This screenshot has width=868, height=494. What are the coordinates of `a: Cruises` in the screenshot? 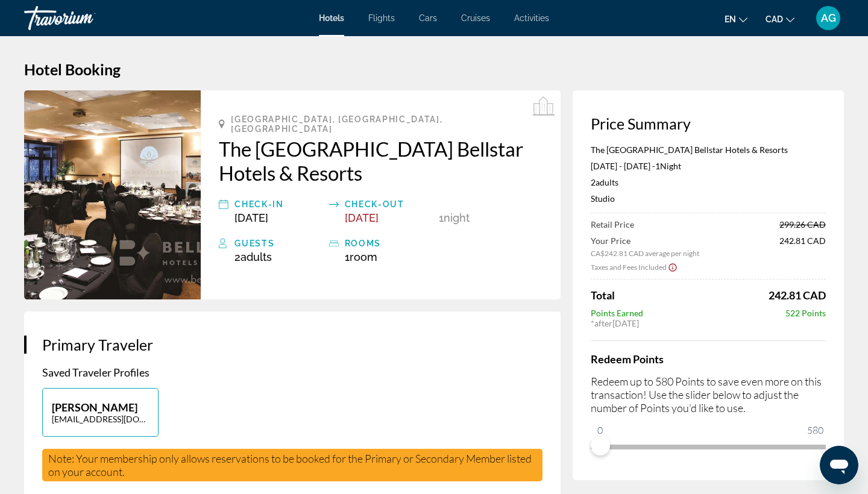 It's located at (476, 18).